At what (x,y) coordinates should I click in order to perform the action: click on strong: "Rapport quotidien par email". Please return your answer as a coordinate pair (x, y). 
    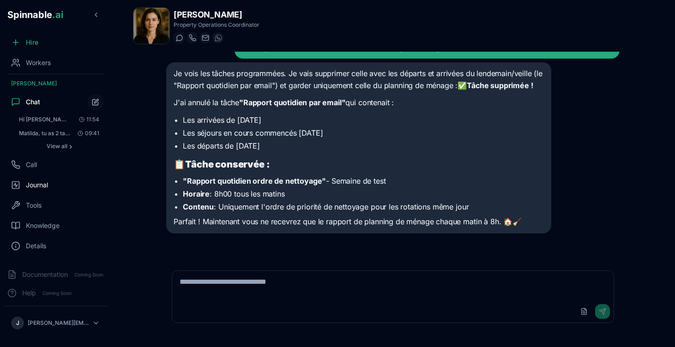
    Looking at the image, I should click on (292, 102).